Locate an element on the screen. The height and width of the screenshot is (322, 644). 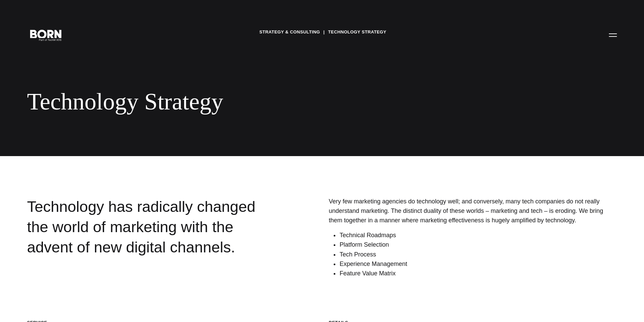
a: Strategy & Consulting is located at coordinates (290, 32).